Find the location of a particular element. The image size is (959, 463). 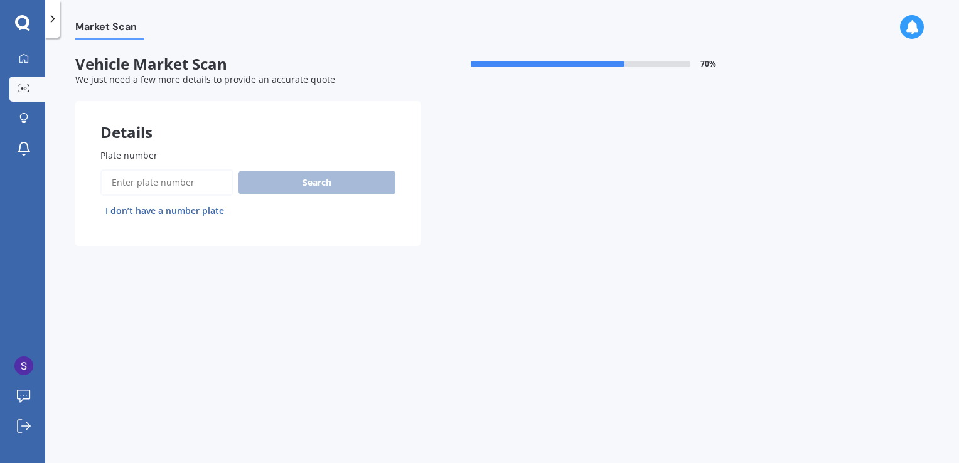

img: ACg8ocK7V6lOaOKJ9dSe8t5FMxCvAPobQQo-wRPejuBBm0iIGq8S_A=s96-c is located at coordinates (24, 366).